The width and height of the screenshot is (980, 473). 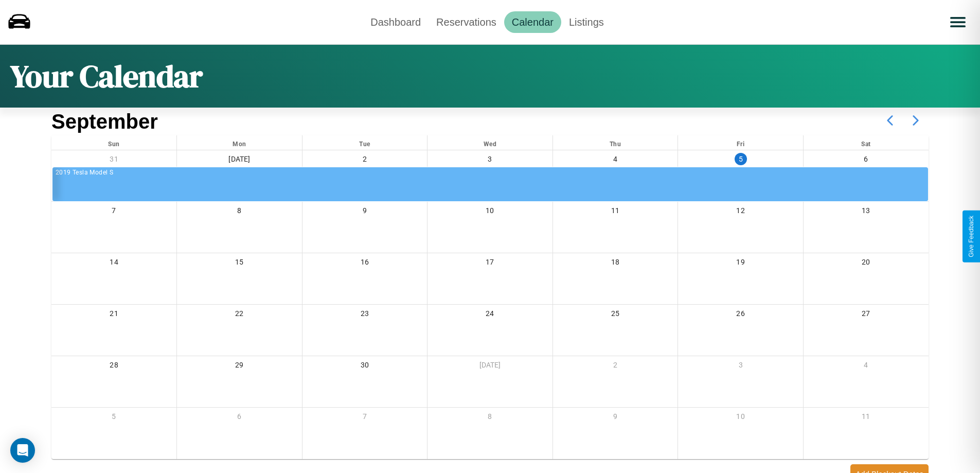 What do you see at coordinates (395, 22) in the screenshot?
I see `a: Dashboard` at bounding box center [395, 22].